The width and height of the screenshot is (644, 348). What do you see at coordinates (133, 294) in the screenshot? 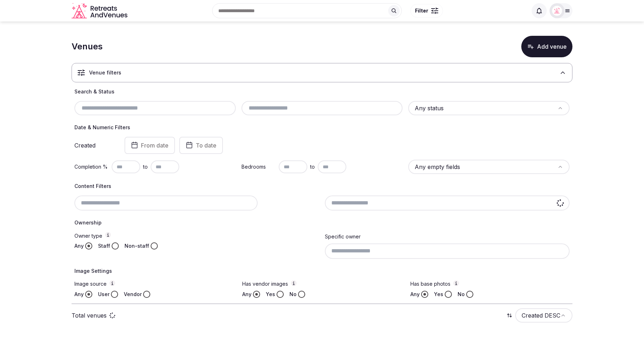
I see `label: Vendor` at bounding box center [133, 294].